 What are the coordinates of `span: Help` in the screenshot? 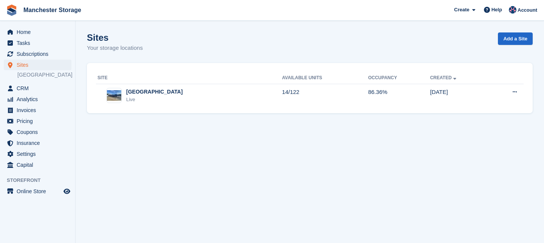 It's located at (497, 10).